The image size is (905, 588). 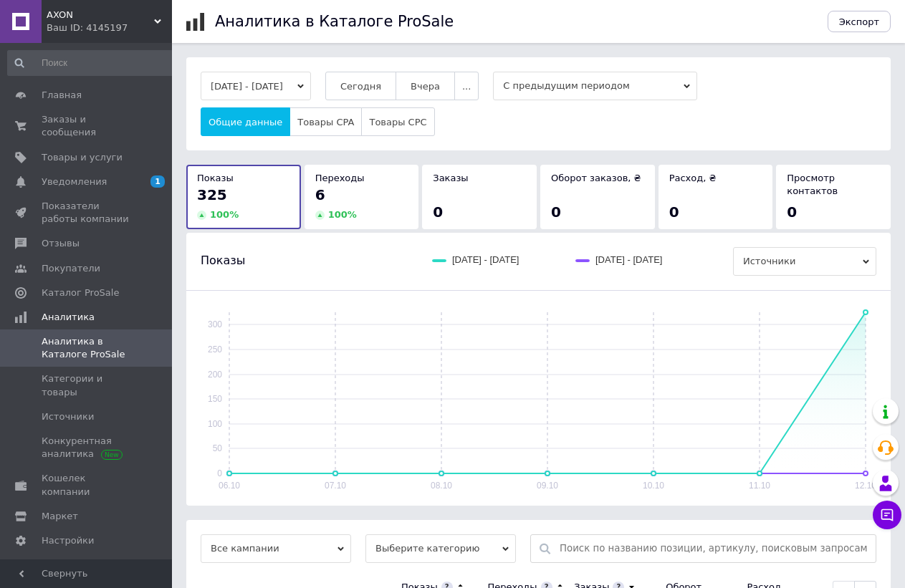 I want to click on span: 6, so click(x=320, y=195).